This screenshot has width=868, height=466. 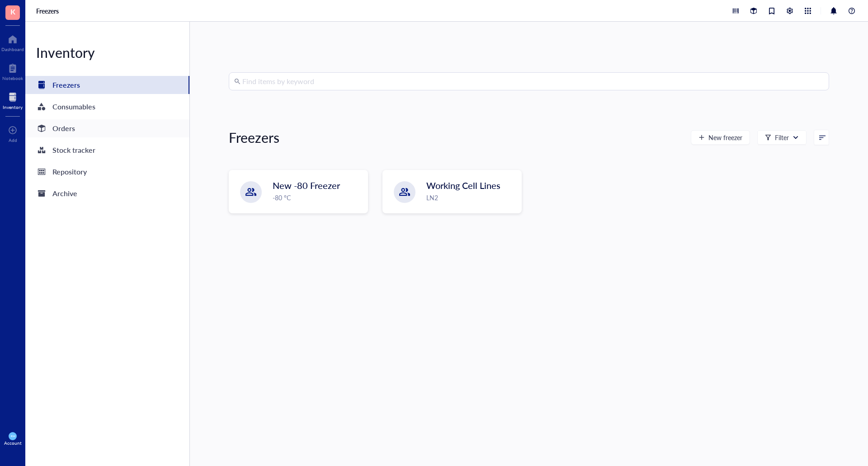 What do you see at coordinates (13, 42) in the screenshot?
I see `a: Dashboard` at bounding box center [13, 42].